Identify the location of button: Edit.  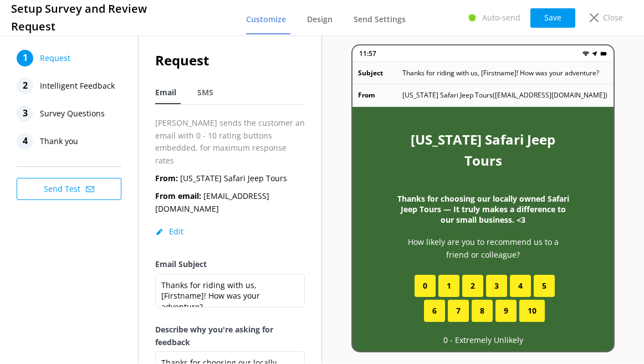
(169, 232).